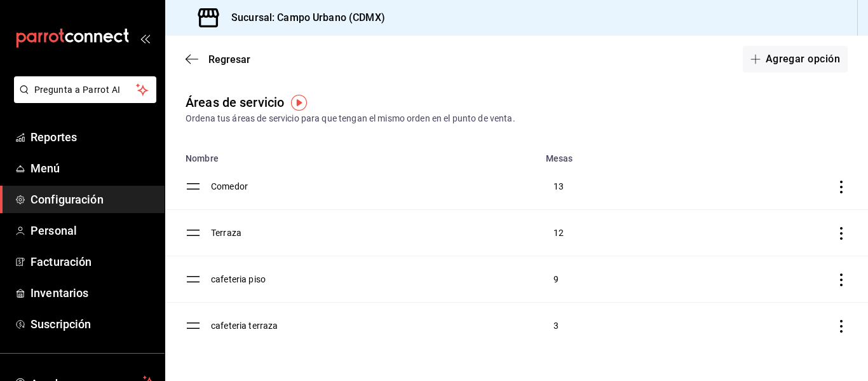 This screenshot has height=381, width=868. I want to click on span: 9, so click(556, 279).